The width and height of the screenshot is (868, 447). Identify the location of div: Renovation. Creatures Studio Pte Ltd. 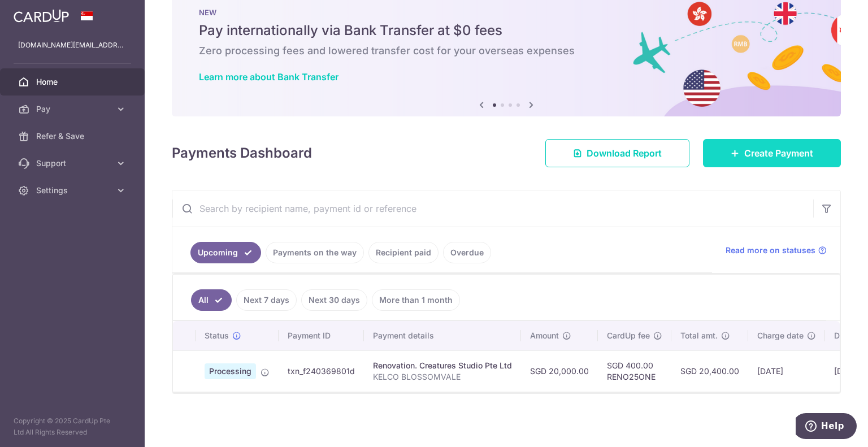
(442, 365).